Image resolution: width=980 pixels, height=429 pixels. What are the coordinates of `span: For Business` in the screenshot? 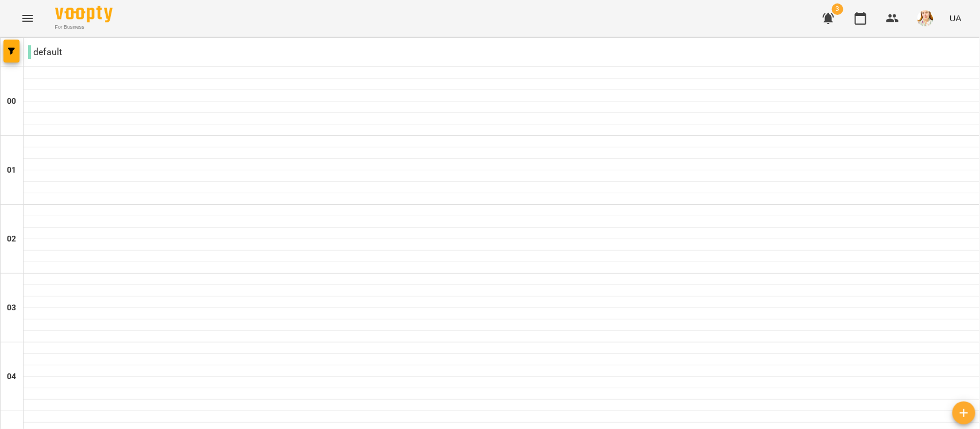 It's located at (84, 27).